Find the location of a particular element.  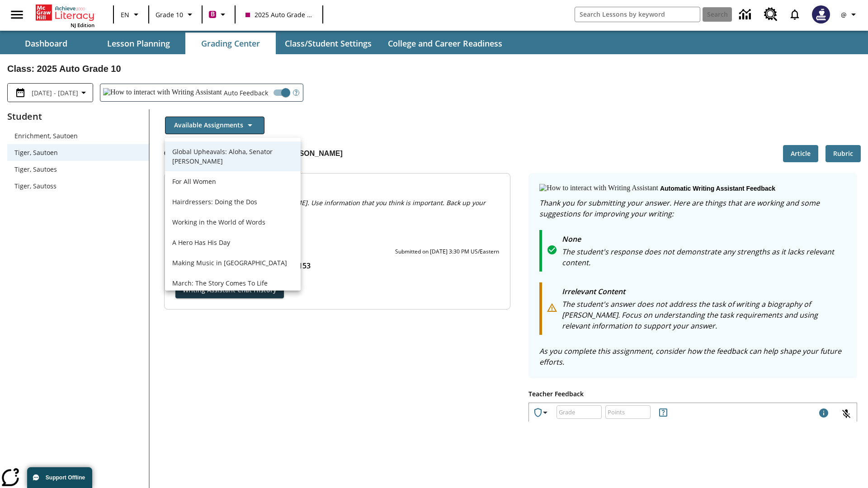

body: Type your response here. is located at coordinates (68, 11).